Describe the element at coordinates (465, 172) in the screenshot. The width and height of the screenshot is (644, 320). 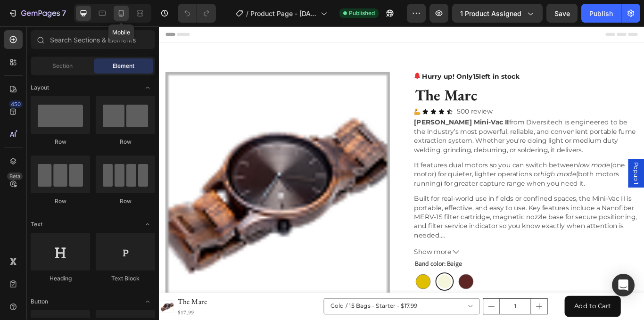
I see `em: high mode` at that location.